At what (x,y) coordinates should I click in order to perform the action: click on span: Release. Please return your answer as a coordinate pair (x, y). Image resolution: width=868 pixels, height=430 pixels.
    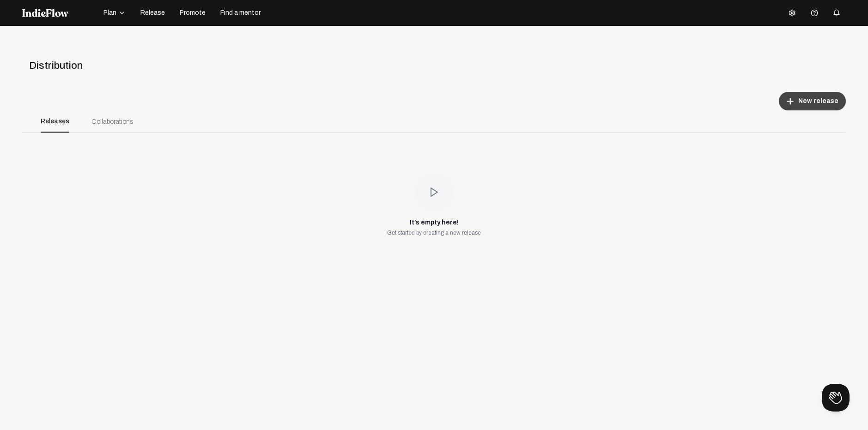
    Looking at the image, I should click on (152, 13).